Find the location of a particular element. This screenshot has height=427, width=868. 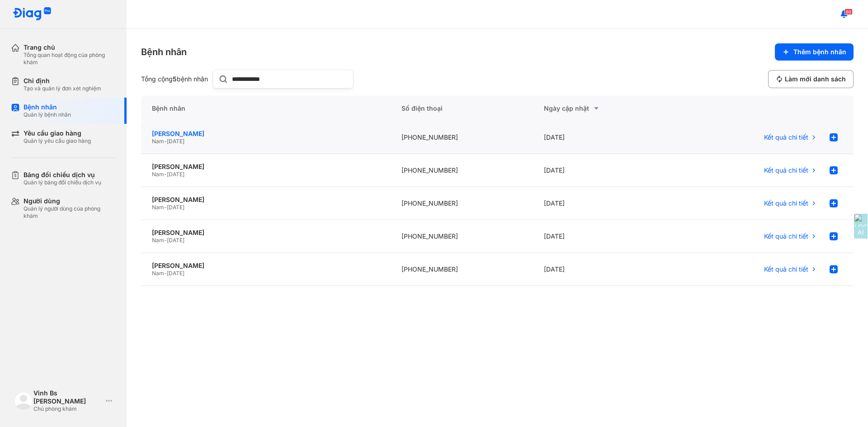

div: Tạo và quản lý đơn xét nghiệm is located at coordinates (62, 88).